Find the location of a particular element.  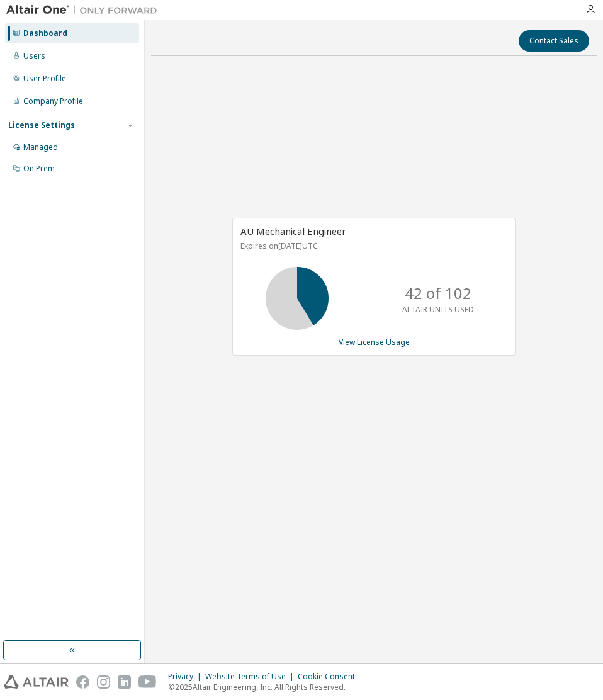

img: youtube.svg is located at coordinates (147, 682).